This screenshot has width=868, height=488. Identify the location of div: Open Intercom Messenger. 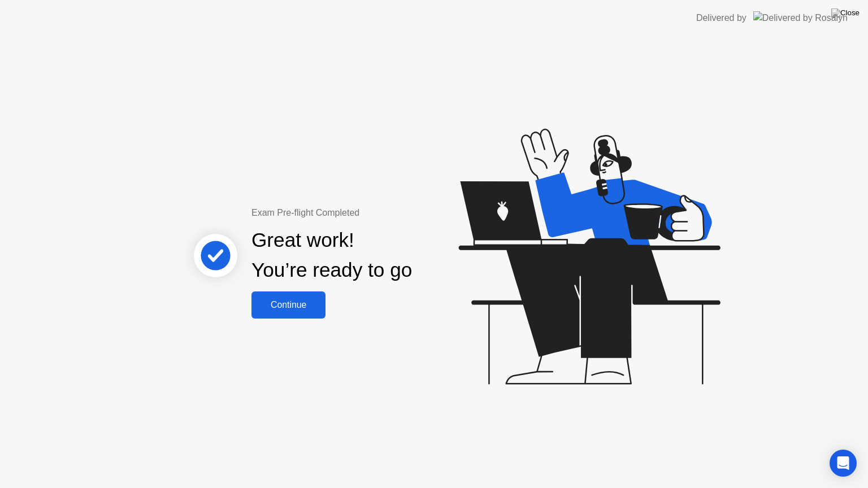
(843, 463).